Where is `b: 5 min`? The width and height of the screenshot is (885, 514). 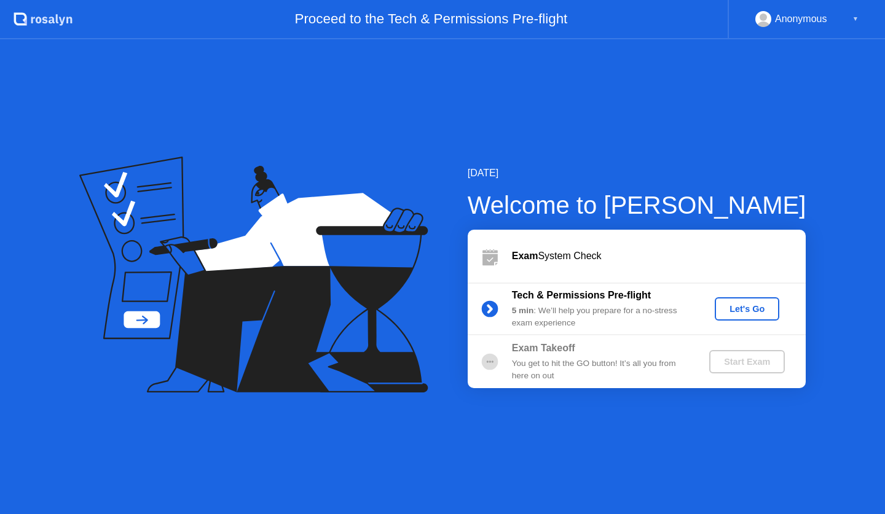
b: 5 min is located at coordinates (523, 310).